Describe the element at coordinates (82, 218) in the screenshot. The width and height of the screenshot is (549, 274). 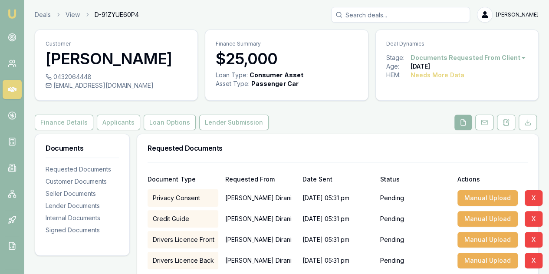
I see `div: Internal Documents` at that location.